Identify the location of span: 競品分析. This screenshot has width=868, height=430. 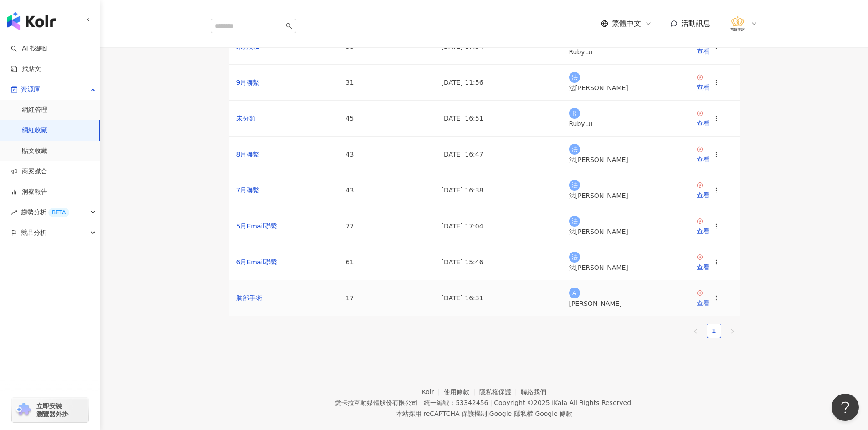
(34, 233).